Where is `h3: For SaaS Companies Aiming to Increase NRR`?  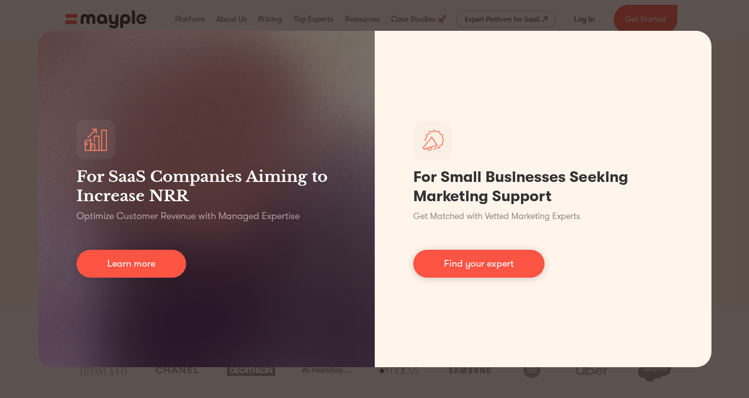
h3: For SaaS Companies Aiming to Increase NRR is located at coordinates (206, 186).